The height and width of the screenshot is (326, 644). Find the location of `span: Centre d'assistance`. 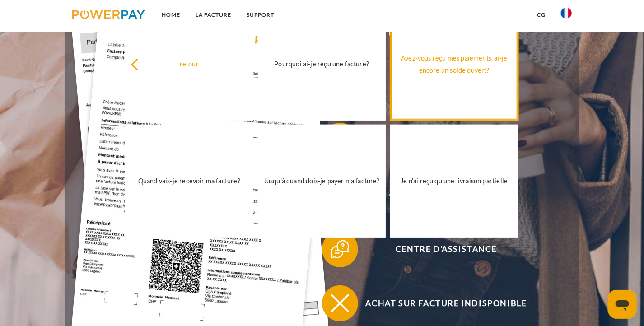

span: Centre d'assistance is located at coordinates (446, 249).